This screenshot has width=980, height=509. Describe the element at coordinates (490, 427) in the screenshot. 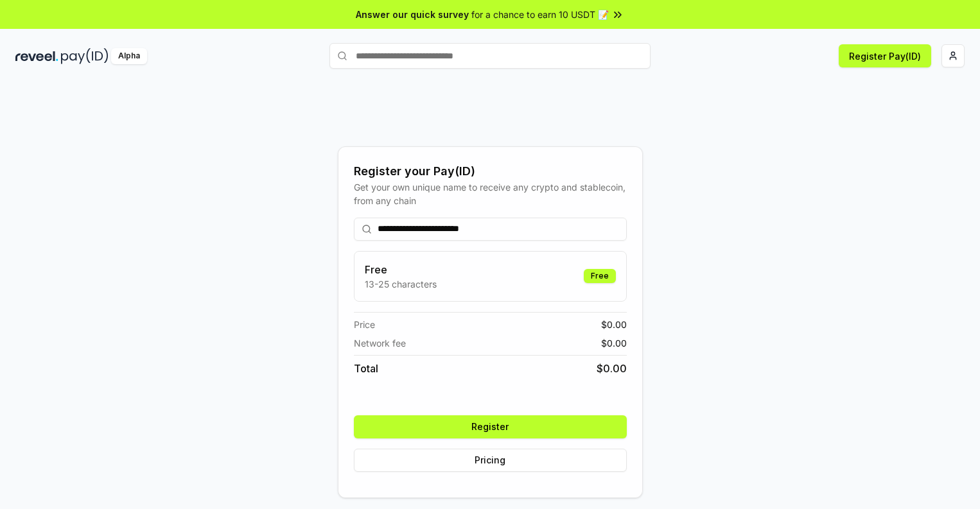

I see `button: Register` at that location.